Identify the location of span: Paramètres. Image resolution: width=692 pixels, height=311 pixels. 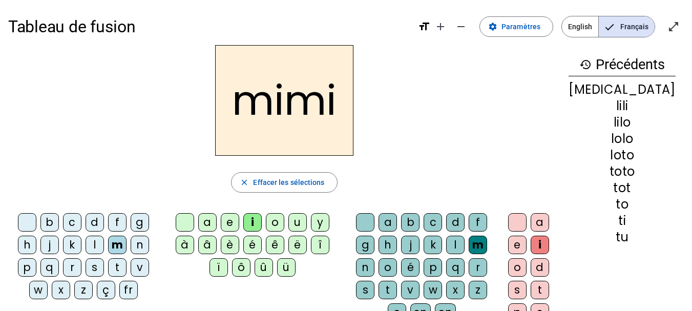
(521, 27).